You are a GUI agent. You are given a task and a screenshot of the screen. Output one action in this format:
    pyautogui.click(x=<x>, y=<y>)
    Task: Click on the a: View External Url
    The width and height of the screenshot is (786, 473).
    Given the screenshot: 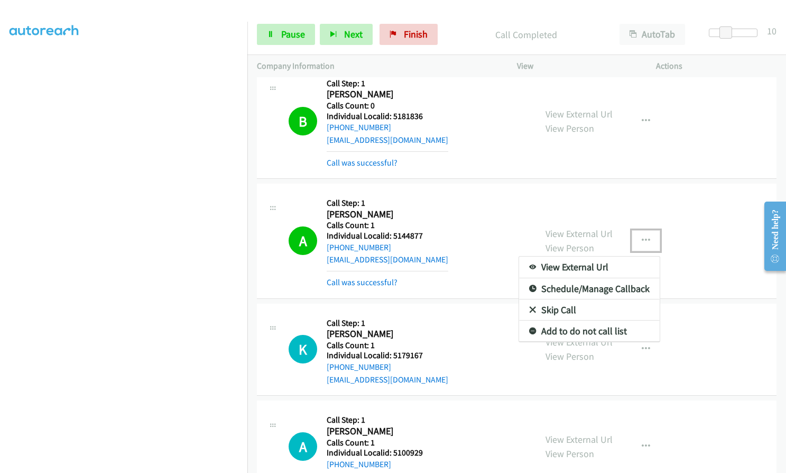 What is the action you would take?
    pyautogui.click(x=590, y=267)
    